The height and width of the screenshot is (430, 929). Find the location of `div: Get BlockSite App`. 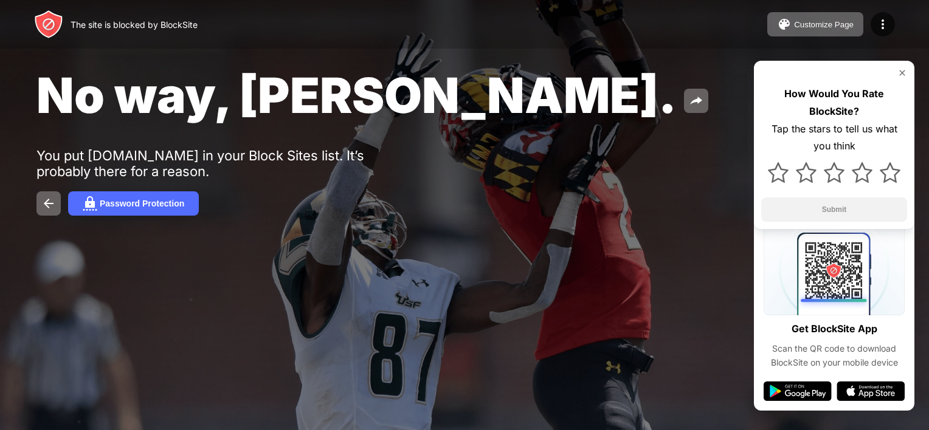

div: Get BlockSite App is located at coordinates (834, 329).